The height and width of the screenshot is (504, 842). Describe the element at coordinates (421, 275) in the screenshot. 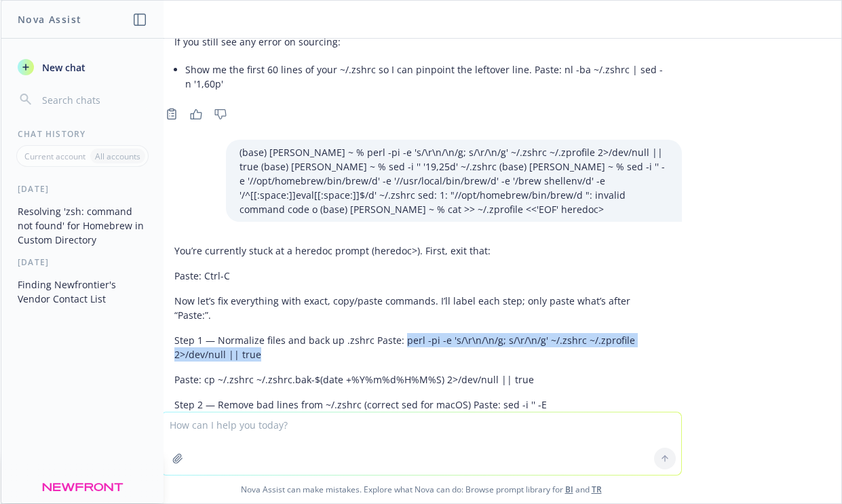

I see `p: Paste: Ctrl-C` at that location.